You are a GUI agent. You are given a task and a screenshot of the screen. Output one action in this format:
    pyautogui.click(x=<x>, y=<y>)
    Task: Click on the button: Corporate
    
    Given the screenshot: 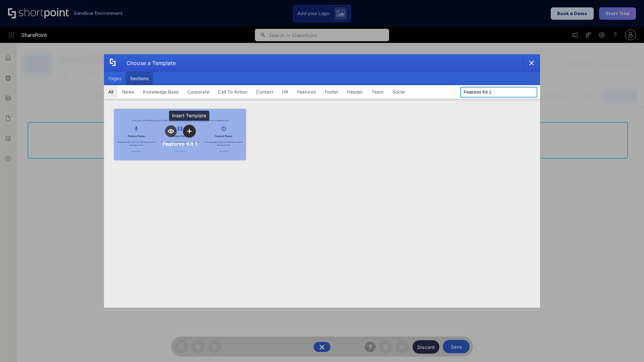 What is the action you would take?
    pyautogui.click(x=198, y=92)
    